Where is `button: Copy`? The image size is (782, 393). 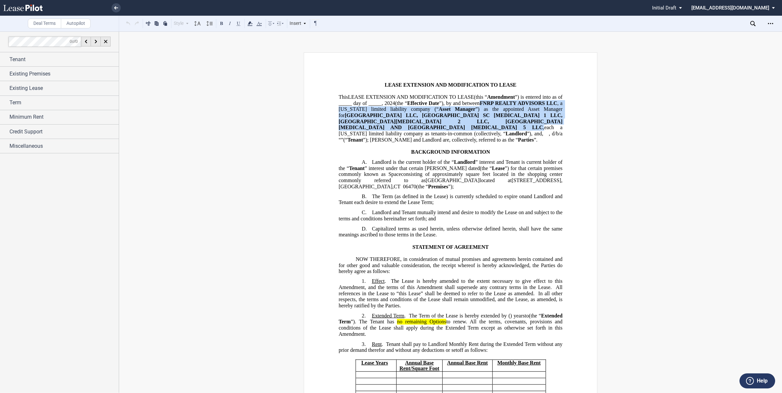
button: Copy is located at coordinates (157, 23).